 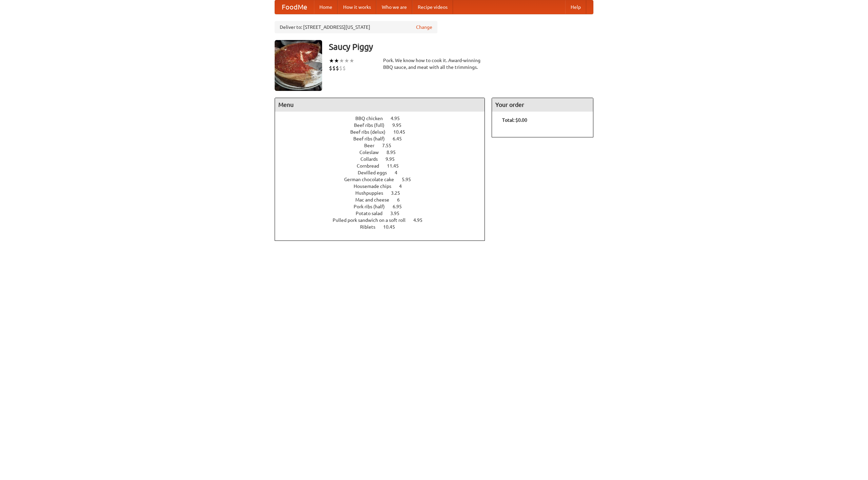 What do you see at coordinates (376, 173) in the screenshot?
I see `span: Devilled eggs` at bounding box center [376, 173].